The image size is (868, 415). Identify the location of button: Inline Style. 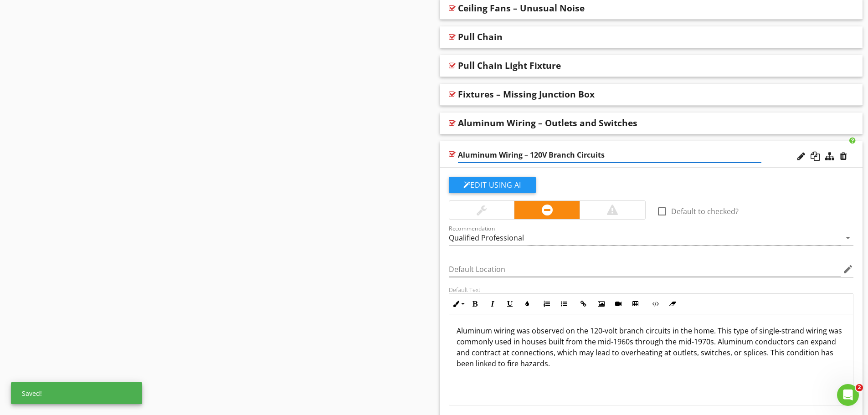
(458, 304).